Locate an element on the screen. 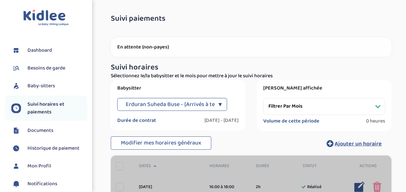  span: Suivi horaires et paiements is located at coordinates (57, 108).